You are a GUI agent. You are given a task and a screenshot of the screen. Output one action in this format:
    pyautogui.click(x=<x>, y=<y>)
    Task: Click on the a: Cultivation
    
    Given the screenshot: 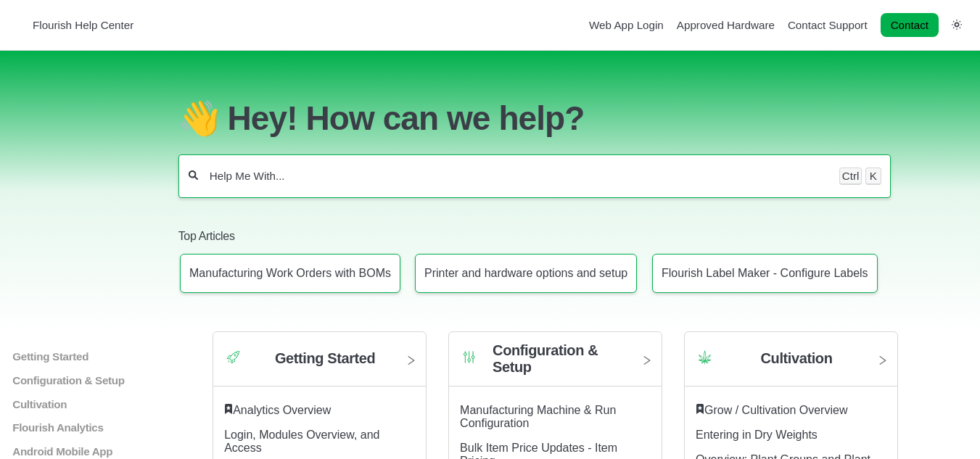 What is the action you would take?
    pyautogui.click(x=88, y=403)
    